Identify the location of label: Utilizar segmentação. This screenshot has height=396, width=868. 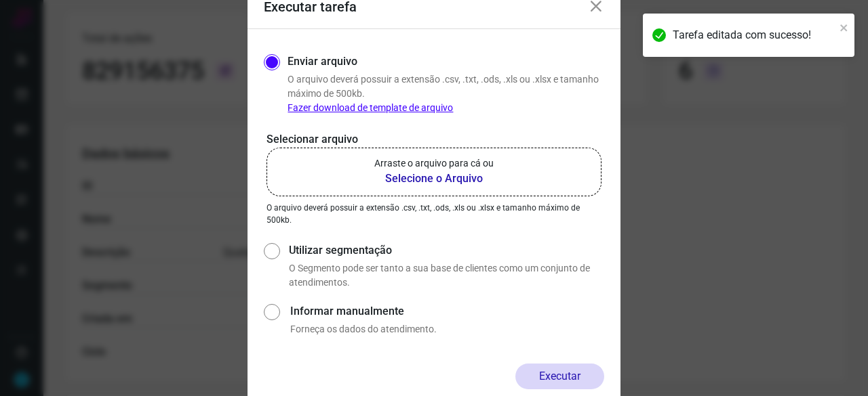
(446, 251).